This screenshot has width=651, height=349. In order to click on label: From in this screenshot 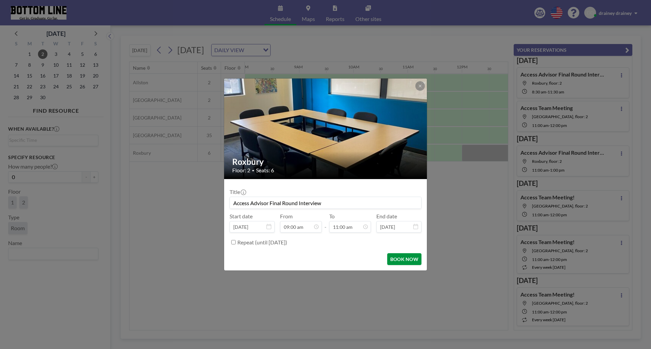, I will do `click(286, 217)`.